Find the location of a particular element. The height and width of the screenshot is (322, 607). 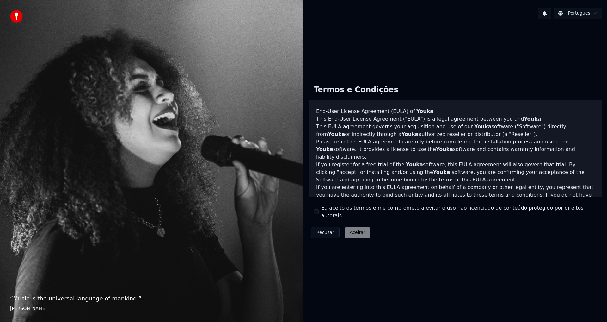

p: If you are entering into this EULA agreement on behalf of a company or other legal entity, you re... is located at coordinates (455, 199).